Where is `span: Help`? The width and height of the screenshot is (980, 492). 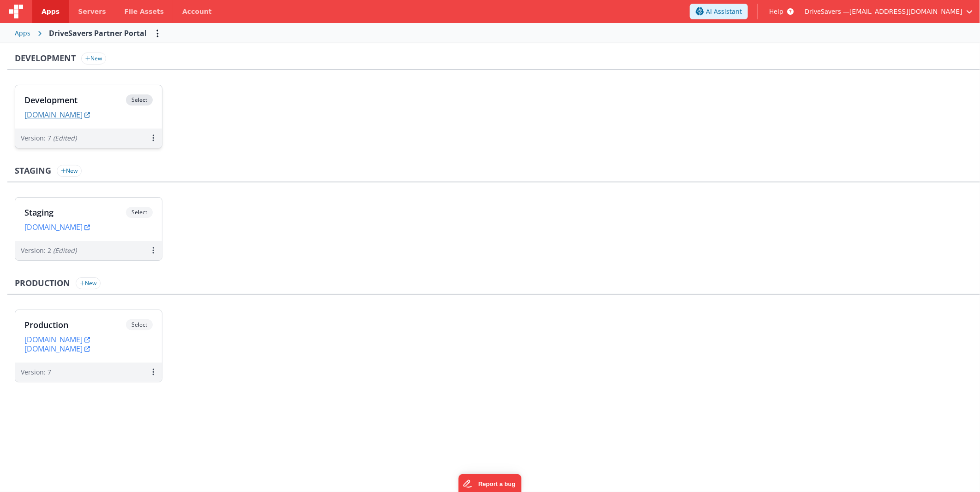
span: Help is located at coordinates (776, 12).